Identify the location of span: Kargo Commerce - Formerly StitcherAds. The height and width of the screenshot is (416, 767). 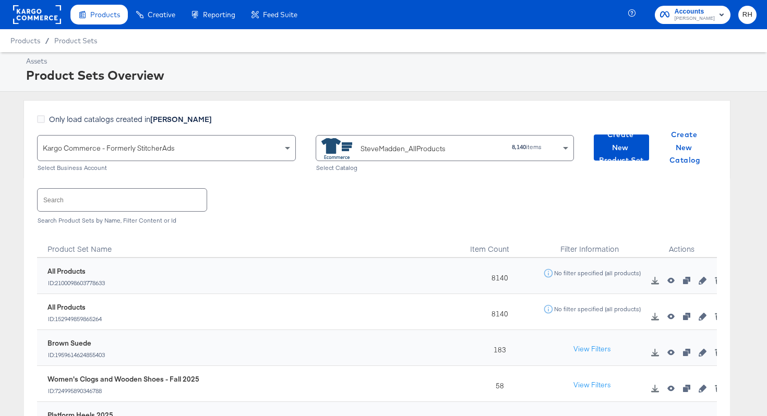
(109, 148).